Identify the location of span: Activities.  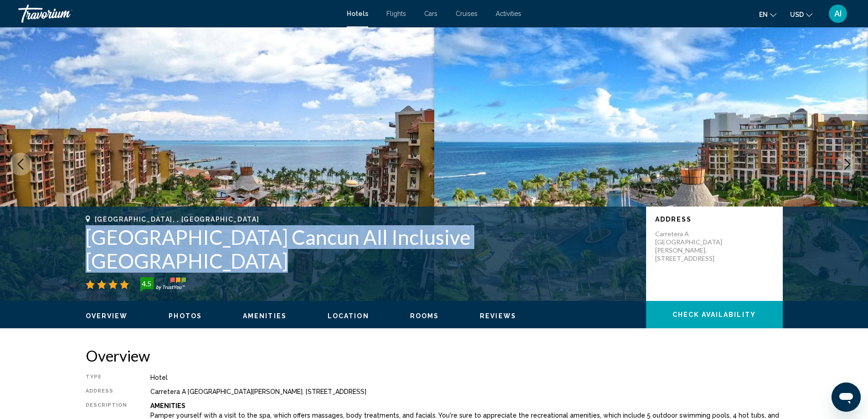
(509, 13).